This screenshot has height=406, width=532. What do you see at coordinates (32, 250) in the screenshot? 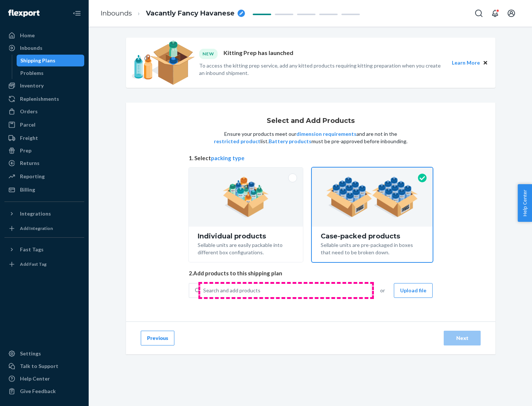
I see `div: Fast Tags` at bounding box center [32, 250].